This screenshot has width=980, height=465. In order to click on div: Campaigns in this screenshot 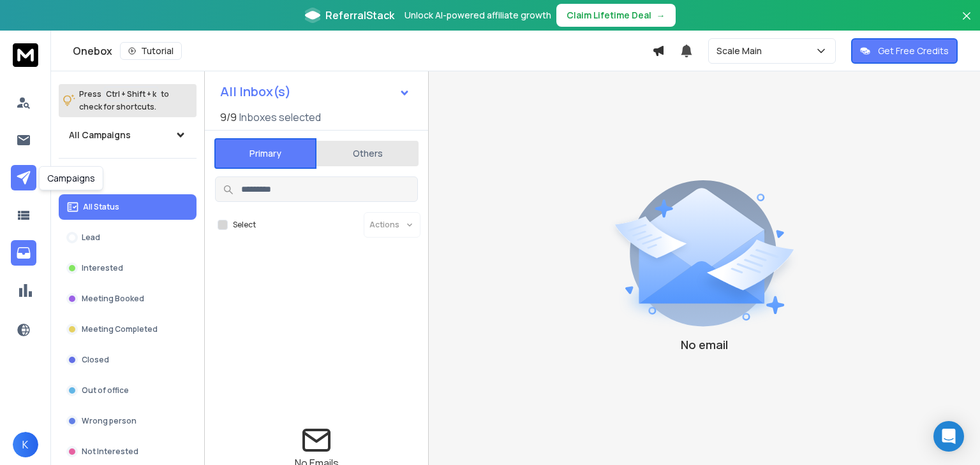, I will do `click(70, 178)`.